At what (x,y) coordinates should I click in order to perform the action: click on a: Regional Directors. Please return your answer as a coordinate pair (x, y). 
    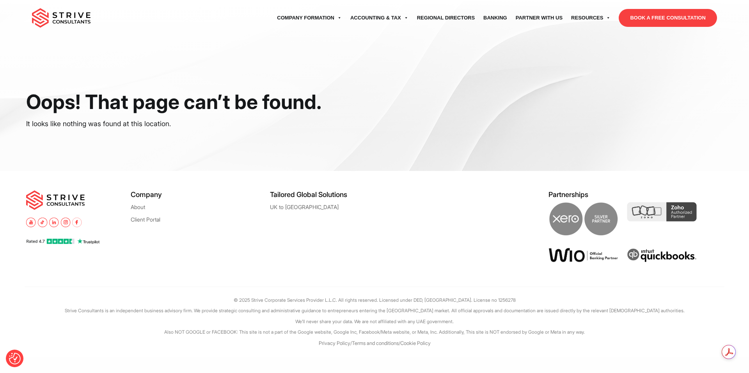
    Looking at the image, I should click on (446, 18).